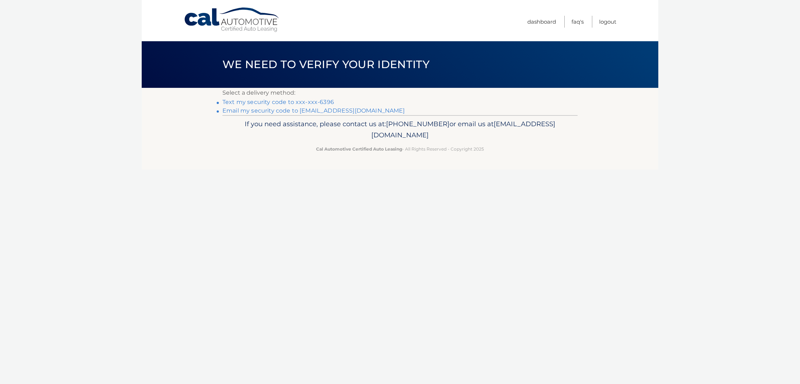 The width and height of the screenshot is (800, 384). Describe the element at coordinates (400, 130) in the screenshot. I see `p: If you need assistance, please contact us at: or email us at` at that location.